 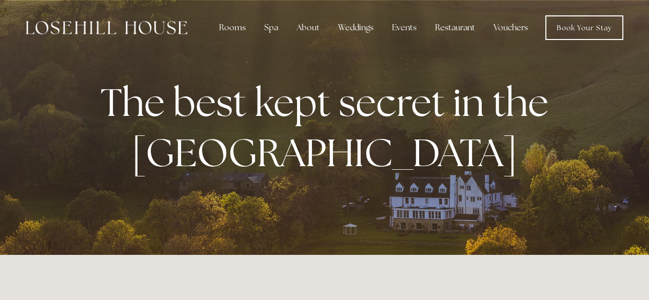 I want to click on div: Restaurant, so click(x=455, y=28).